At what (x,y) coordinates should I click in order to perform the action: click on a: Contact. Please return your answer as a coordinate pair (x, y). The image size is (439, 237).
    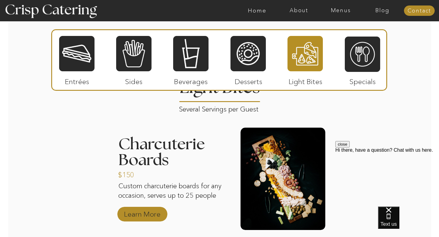
    Looking at the image, I should click on (419, 11).